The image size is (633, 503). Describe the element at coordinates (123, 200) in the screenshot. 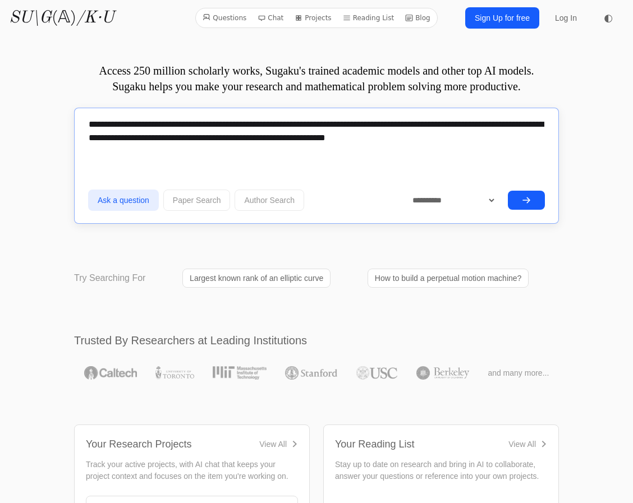

I see `button: Ask a question` at that location.